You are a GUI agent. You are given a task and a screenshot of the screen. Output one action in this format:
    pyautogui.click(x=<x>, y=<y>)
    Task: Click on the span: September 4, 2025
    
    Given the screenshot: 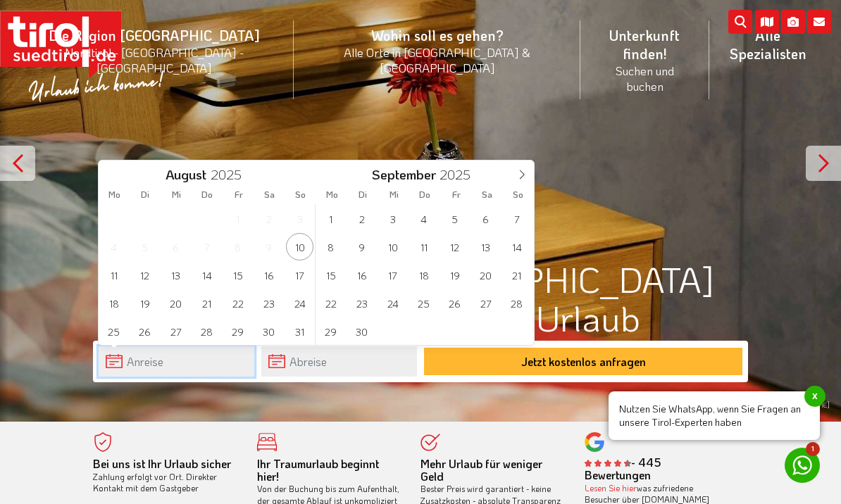 What is the action you would take?
    pyautogui.click(x=424, y=219)
    